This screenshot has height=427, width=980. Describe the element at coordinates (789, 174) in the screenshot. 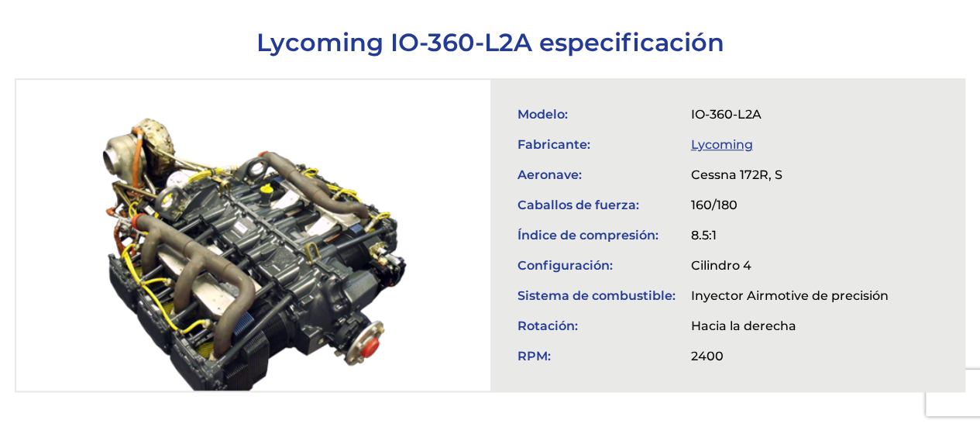

I see `td: Cessna 172R, S` at that location.